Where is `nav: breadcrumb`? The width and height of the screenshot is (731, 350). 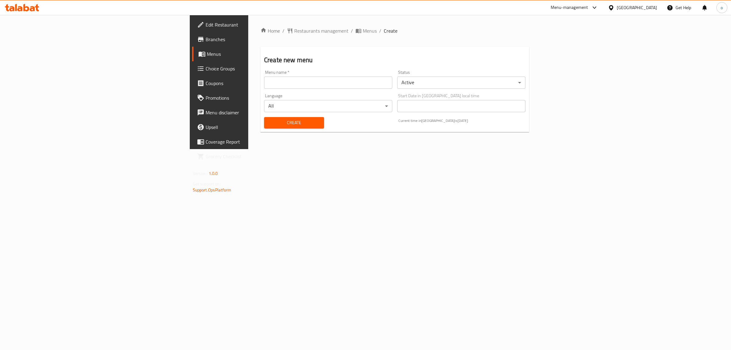 nav: breadcrumb is located at coordinates (395, 31).